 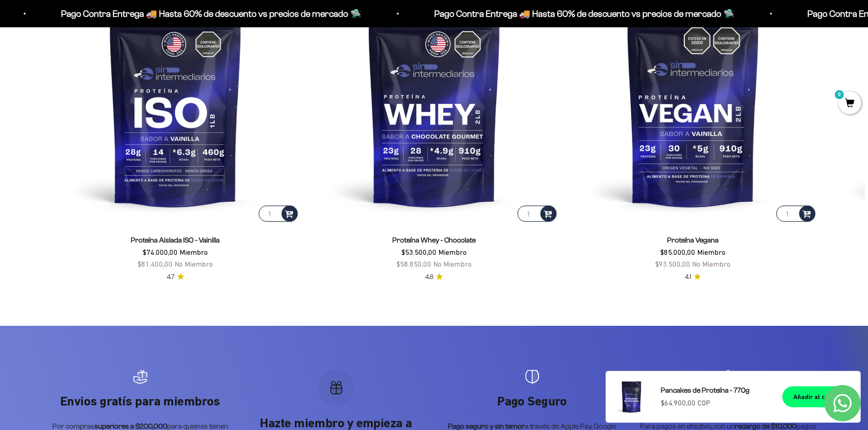 I want to click on a: Proteína Aislada ISO - Vainilla, so click(x=175, y=240).